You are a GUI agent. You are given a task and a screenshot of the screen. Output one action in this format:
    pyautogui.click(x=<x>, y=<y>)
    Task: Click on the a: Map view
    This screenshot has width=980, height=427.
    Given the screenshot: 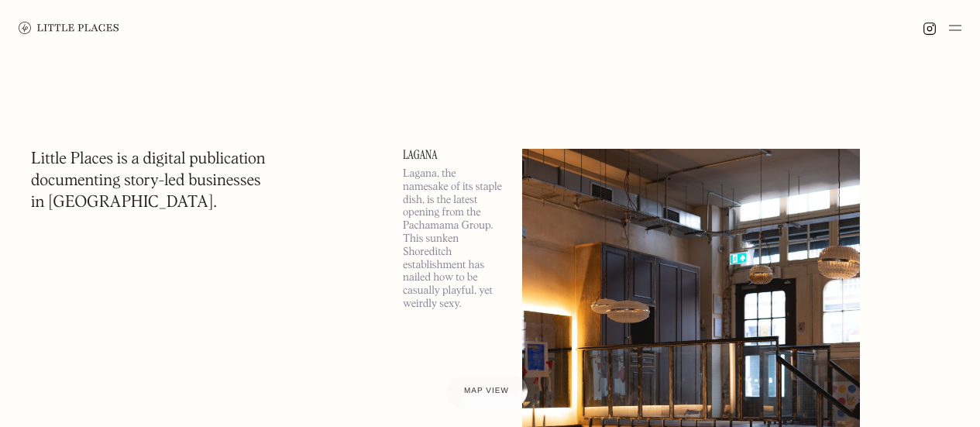 What is the action you would take?
    pyautogui.click(x=487, y=391)
    